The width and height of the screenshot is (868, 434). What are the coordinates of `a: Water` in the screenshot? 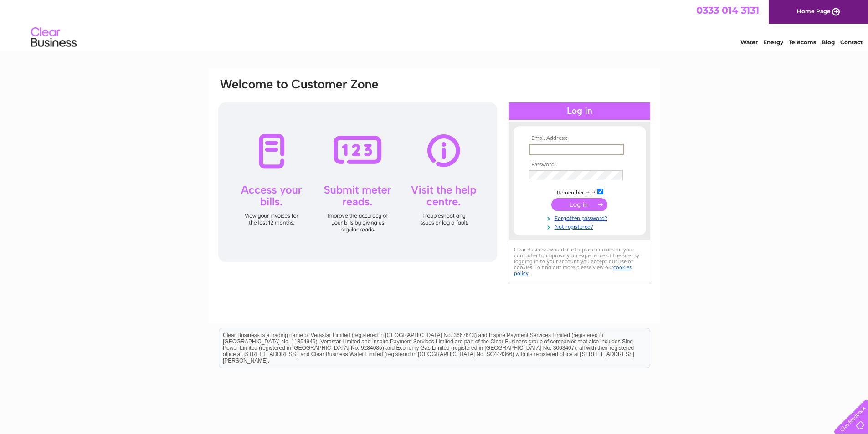 It's located at (749, 42).